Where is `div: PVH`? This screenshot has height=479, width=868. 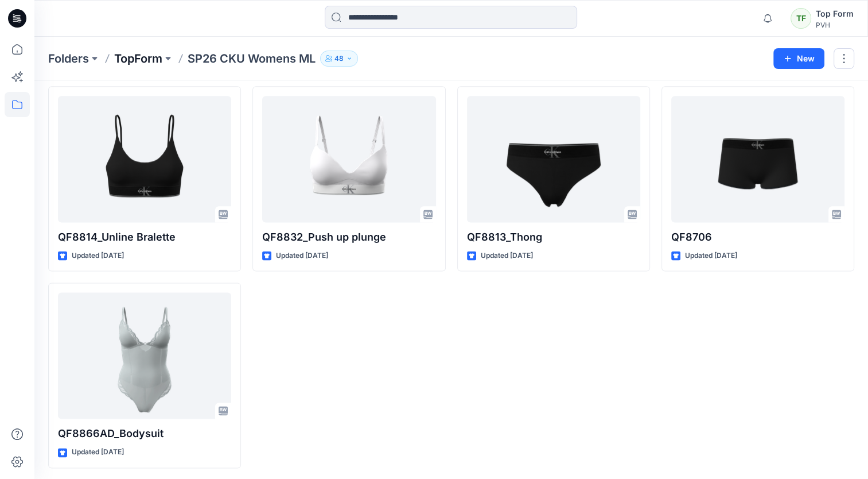 div: PVH is located at coordinates (835, 25).